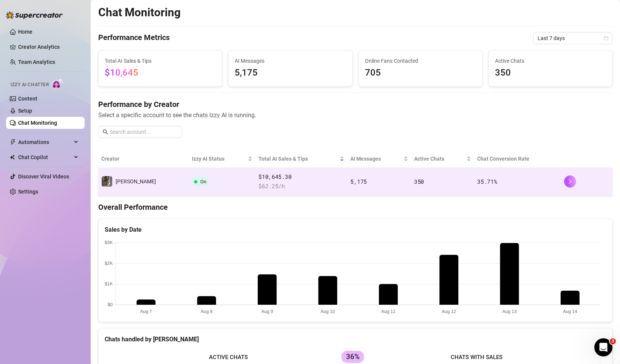 The height and width of the screenshot is (364, 620). What do you see at coordinates (301, 186) in the screenshot?
I see `span: $ 62.25 /h` at bounding box center [301, 186].